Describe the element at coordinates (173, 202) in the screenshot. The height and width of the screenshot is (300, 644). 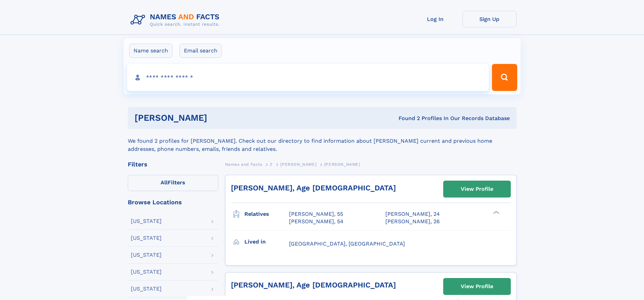
I see `div: Browse Locations` at that location.